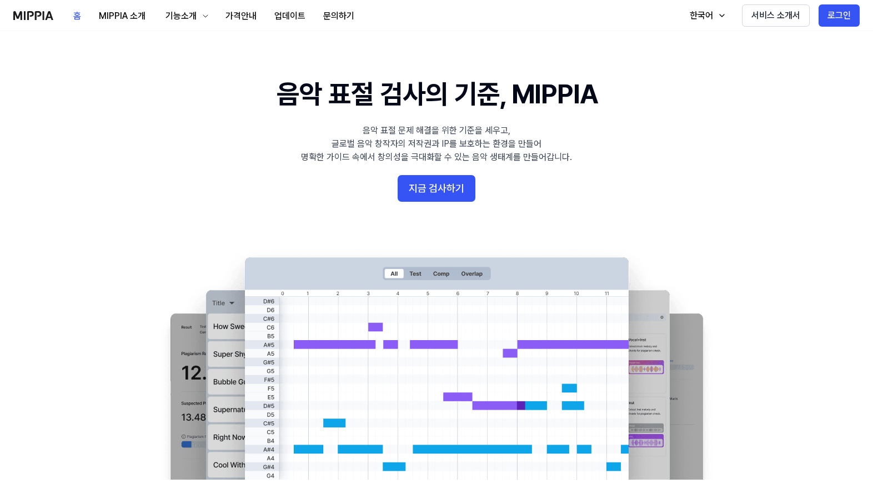  I want to click on h1: 음악 표절 검사의 기준, MIPPIA, so click(437, 94).